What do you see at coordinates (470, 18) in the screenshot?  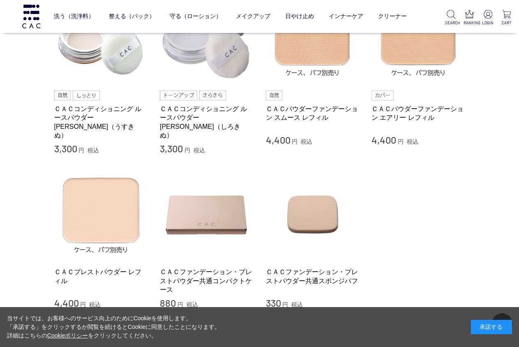 I see `a: RANKING` at bounding box center [470, 18].